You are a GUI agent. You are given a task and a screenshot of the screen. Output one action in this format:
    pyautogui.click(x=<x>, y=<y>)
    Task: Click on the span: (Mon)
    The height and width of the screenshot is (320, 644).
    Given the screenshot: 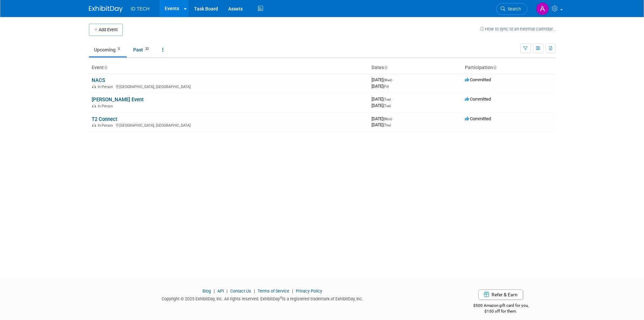 What is the action you would take?
    pyautogui.click(x=388, y=119)
    